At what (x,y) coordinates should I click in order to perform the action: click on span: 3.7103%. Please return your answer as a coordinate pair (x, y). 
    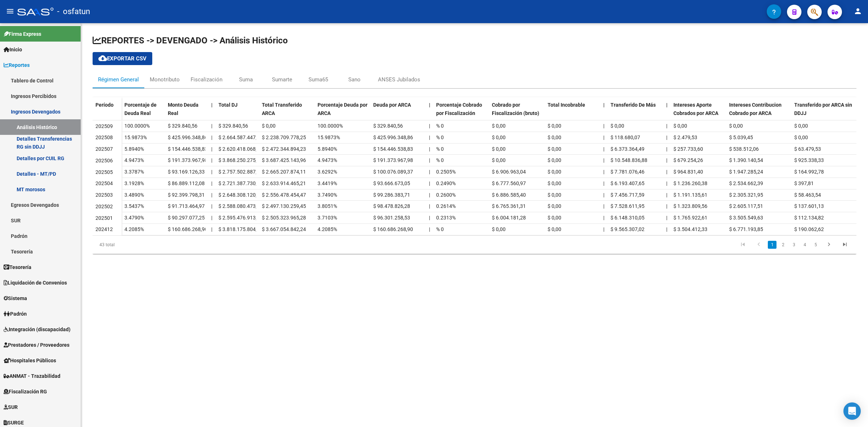
    Looking at the image, I should click on (327, 218).